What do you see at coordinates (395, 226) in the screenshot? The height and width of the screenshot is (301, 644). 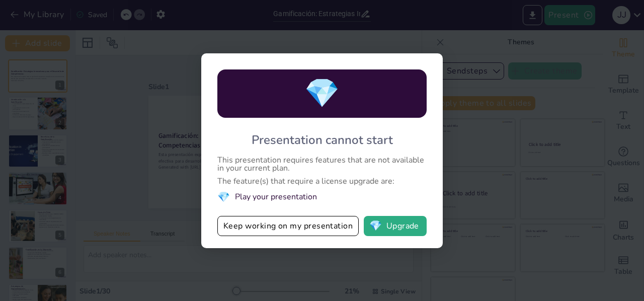 I see `button: diamondUpgrade` at bounding box center [395, 226].